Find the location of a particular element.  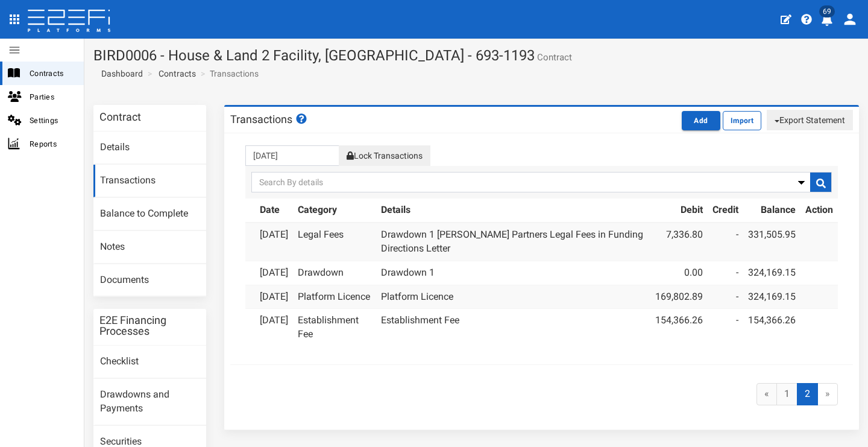

td: Drawdown is located at coordinates (334, 272).